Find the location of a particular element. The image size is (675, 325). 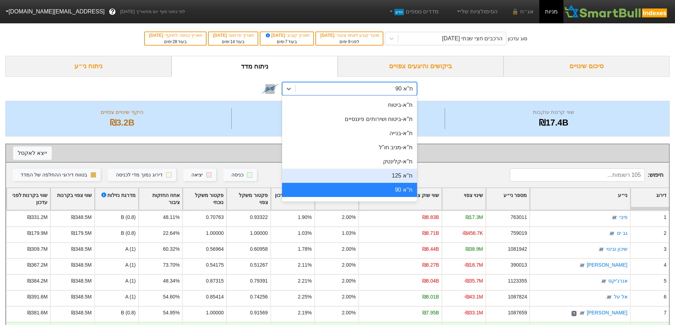

div: ₪331.2M is located at coordinates (37, 217).